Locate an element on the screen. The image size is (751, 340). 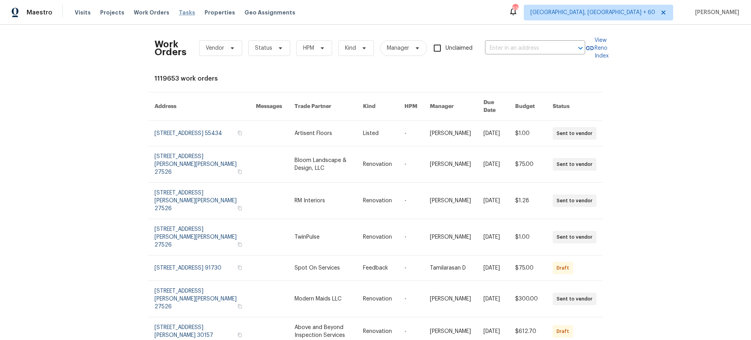
th: Due Date is located at coordinates (493, 106).